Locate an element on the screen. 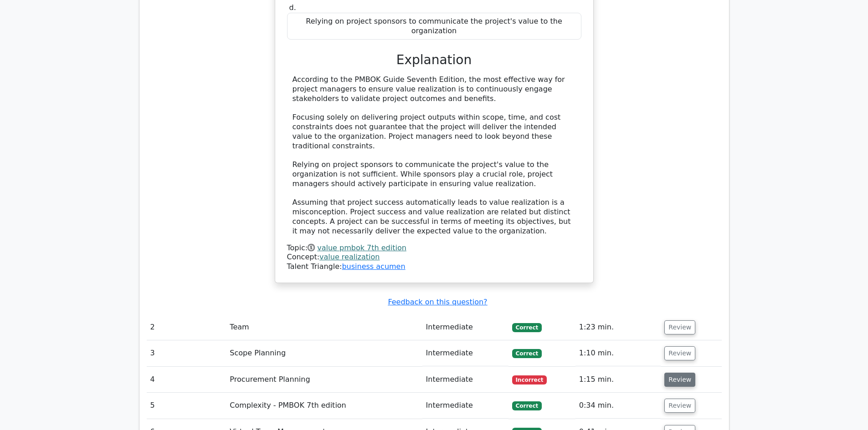  td: 1:10 min. is located at coordinates (618, 354).